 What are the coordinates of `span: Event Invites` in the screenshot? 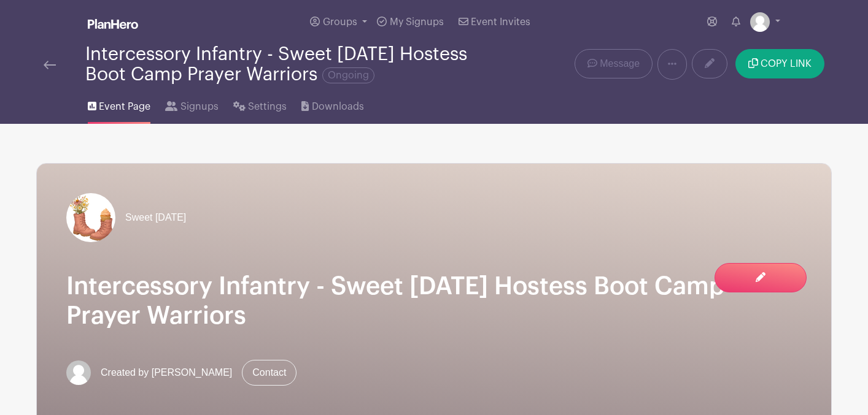 It's located at (500, 22).